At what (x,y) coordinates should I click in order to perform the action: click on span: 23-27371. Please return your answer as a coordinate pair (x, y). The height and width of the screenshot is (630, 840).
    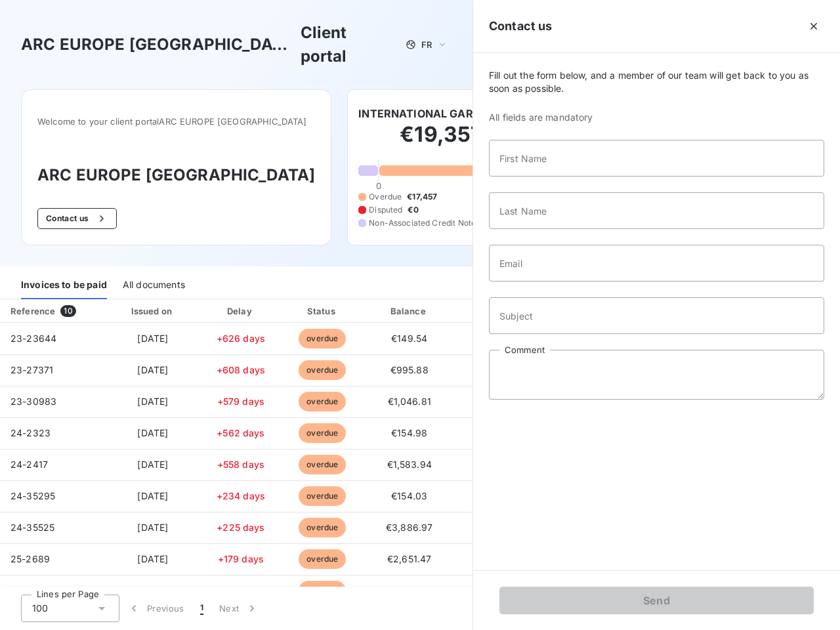
    Looking at the image, I should click on (31, 370).